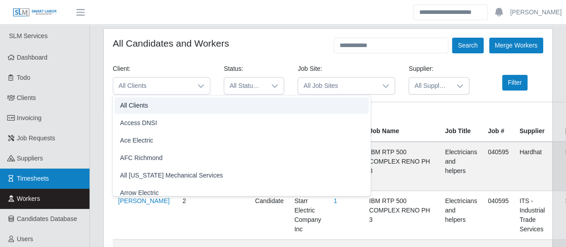 The width and height of the screenshot is (566, 247). What do you see at coordinates (402, 122) in the screenshot?
I see `th: Job Name` at bounding box center [402, 122].